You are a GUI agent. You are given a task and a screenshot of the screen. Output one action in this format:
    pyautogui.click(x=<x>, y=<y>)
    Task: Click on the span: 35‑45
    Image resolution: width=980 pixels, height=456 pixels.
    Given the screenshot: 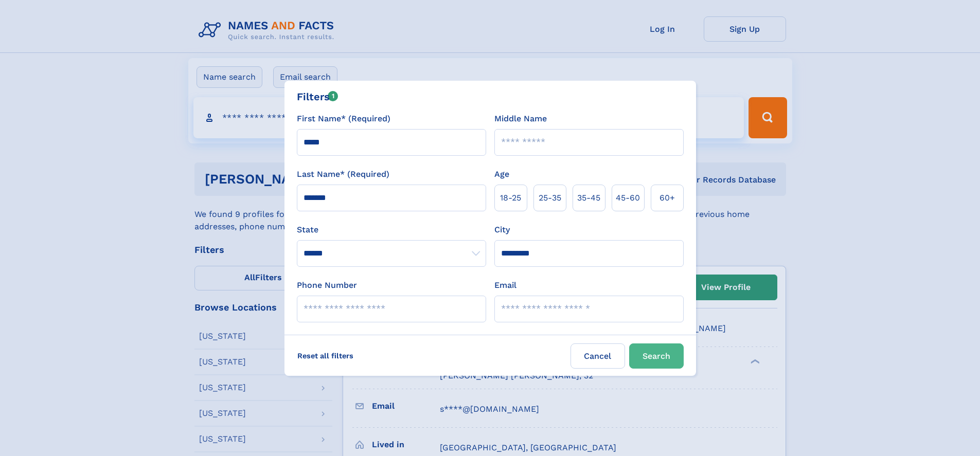 What is the action you would take?
    pyautogui.click(x=589, y=198)
    